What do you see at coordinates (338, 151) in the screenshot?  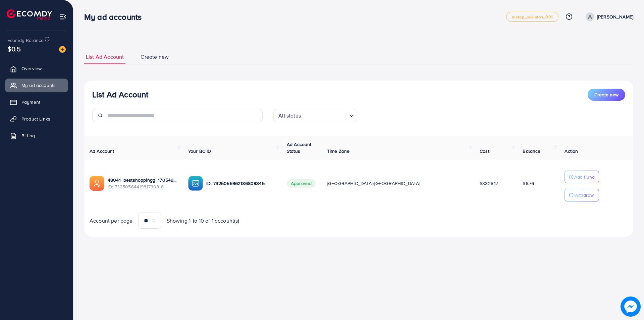 I see `span: Time Zone` at bounding box center [338, 151].